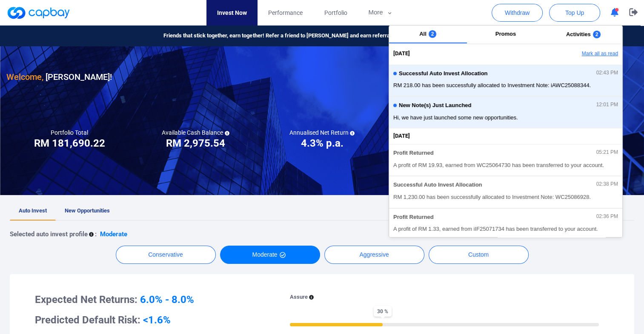 This screenshot has width=644, height=334. What do you see at coordinates (87, 210) in the screenshot?
I see `span: New Opportunities` at bounding box center [87, 210].